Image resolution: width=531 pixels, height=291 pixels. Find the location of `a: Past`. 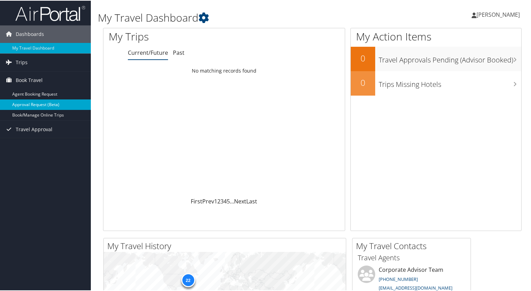

a: Past is located at coordinates (178, 52).